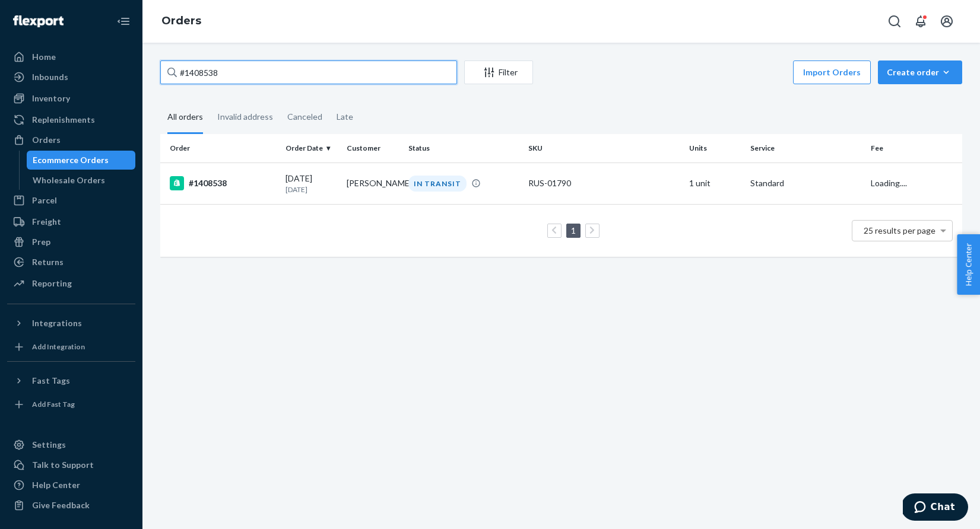 The width and height of the screenshot is (980, 529). Describe the element at coordinates (71, 405) in the screenshot. I see `a: Add Fast Tag` at that location.